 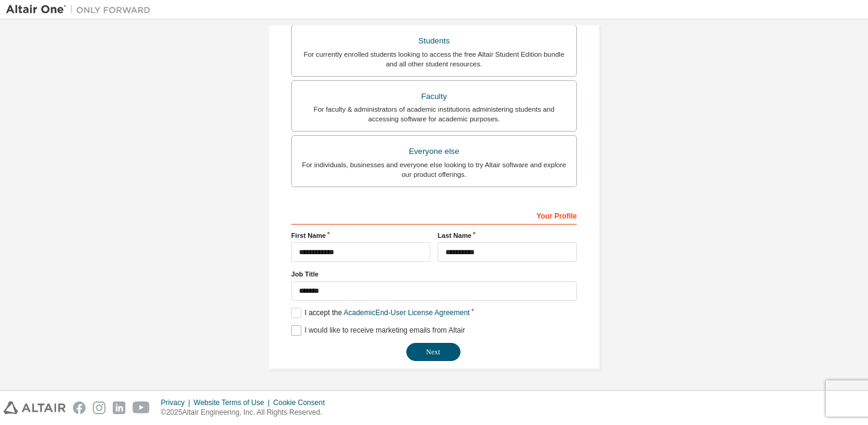 What do you see at coordinates (434, 215) in the screenshot?
I see `div: Your Profile` at bounding box center [434, 215].